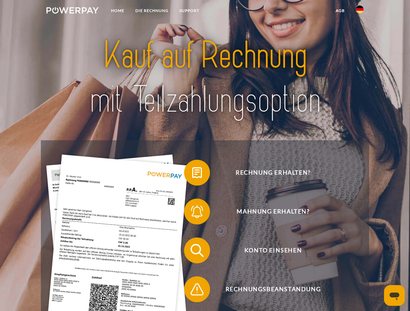 The width and height of the screenshot is (410, 311). Describe the element at coordinates (72, 10) in the screenshot. I see `img: logo-powerpay-white.svg` at that location.